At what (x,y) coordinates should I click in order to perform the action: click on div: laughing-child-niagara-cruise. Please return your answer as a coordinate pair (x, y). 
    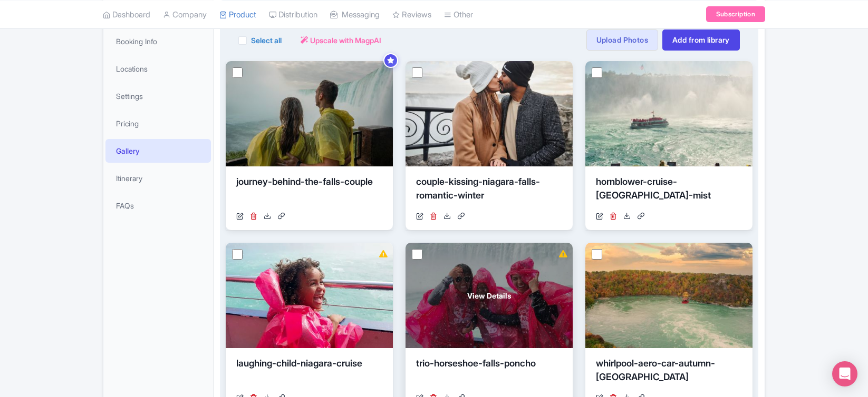
    Looking at the image, I should click on (309, 372).